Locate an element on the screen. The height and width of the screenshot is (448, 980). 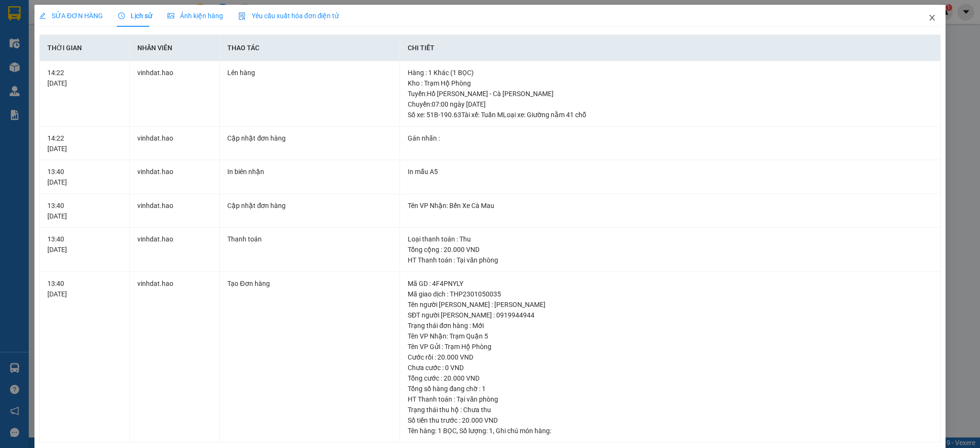
div: Tên VP Nhận: Bến Xe Cà Mau is located at coordinates (670, 205).